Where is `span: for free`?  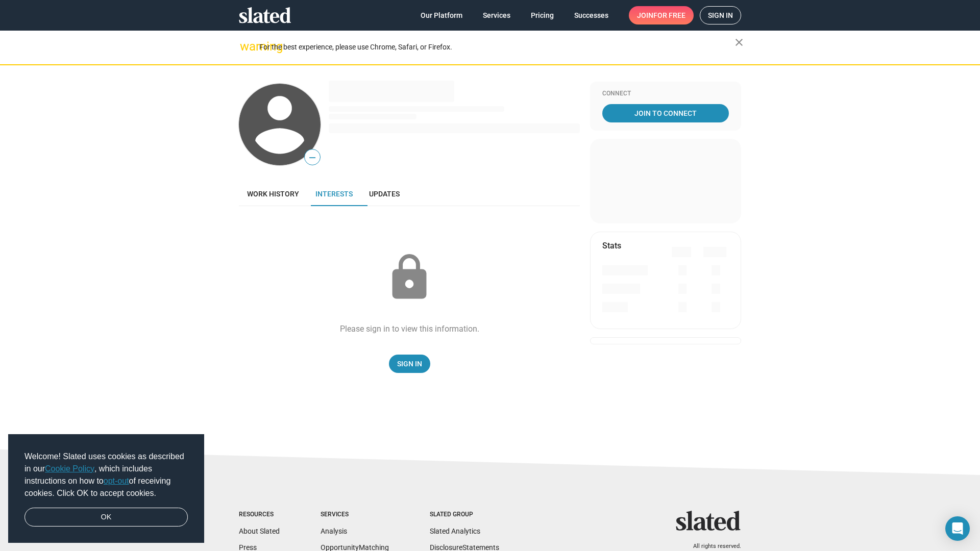
span: for free is located at coordinates (669, 15).